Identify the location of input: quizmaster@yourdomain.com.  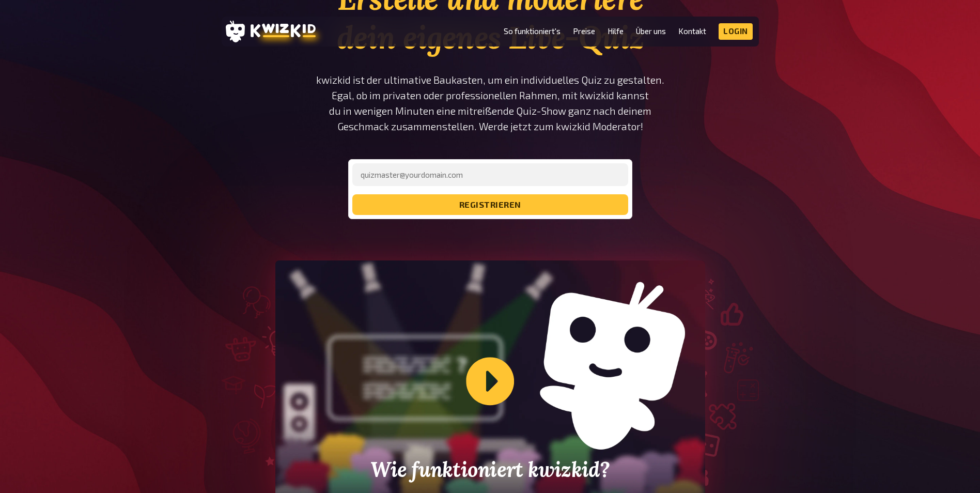
(491, 175).